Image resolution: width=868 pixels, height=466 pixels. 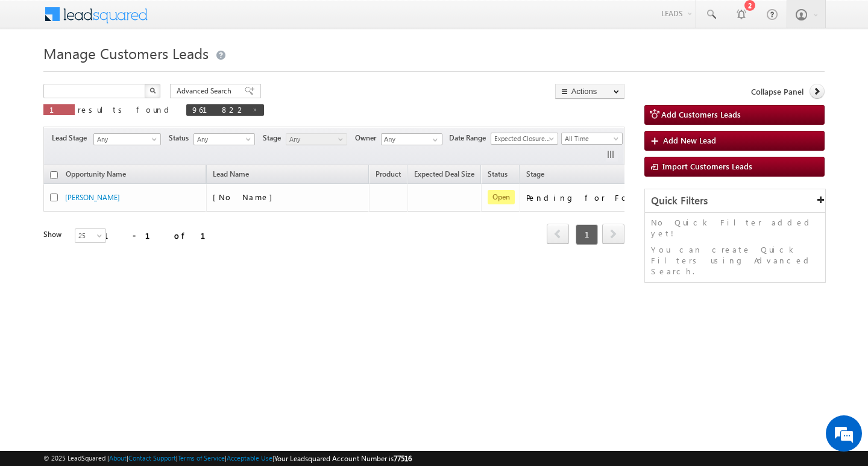 What do you see at coordinates (54, 175) in the screenshot?
I see `input: Check all records` at bounding box center [54, 175].